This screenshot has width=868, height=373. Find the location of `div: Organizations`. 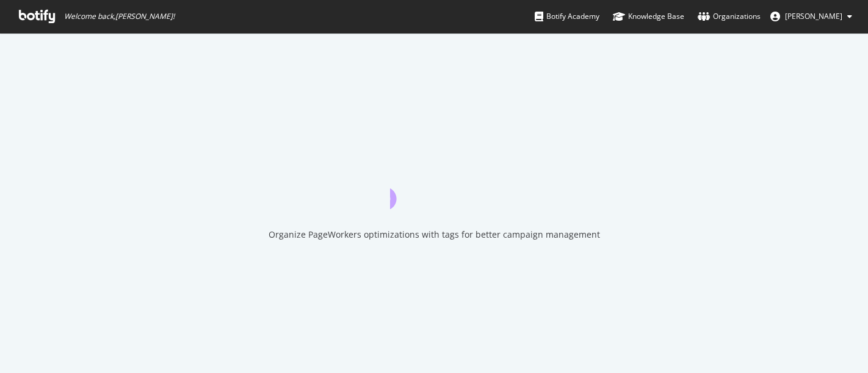

div: Organizations is located at coordinates (729, 16).